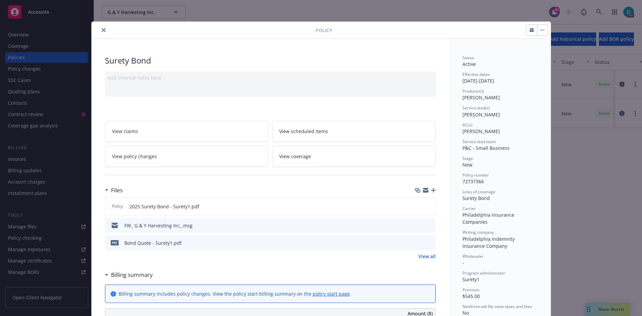 Image resolution: width=642 pixels, height=316 pixels. Describe the element at coordinates (153, 243) in the screenshot. I see `div: Bond Quote - Surety1.pdf` at that location.